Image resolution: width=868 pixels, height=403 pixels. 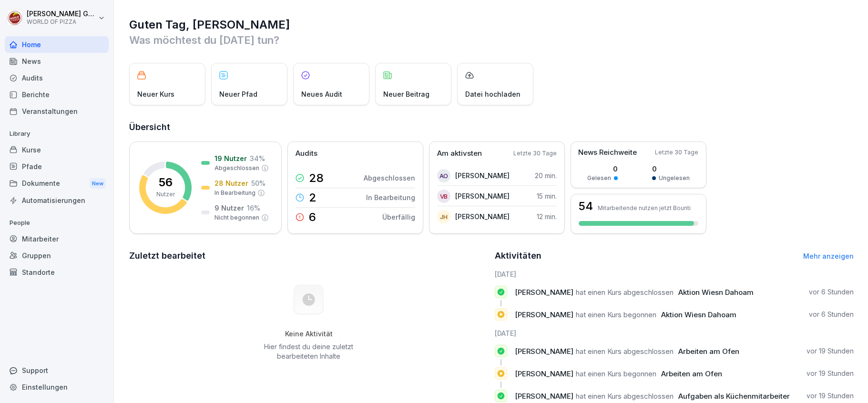 What do you see at coordinates (257, 158) in the screenshot?
I see `p: 34 %` at bounding box center [257, 158].